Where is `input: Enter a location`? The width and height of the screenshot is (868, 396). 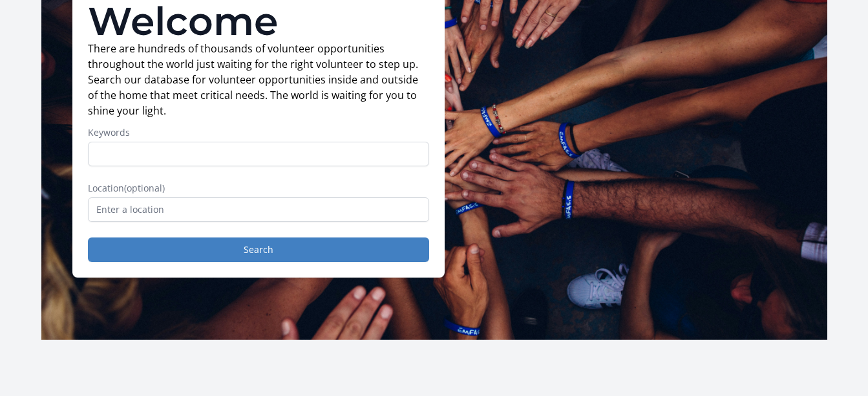 input: Enter a location is located at coordinates (259, 210).